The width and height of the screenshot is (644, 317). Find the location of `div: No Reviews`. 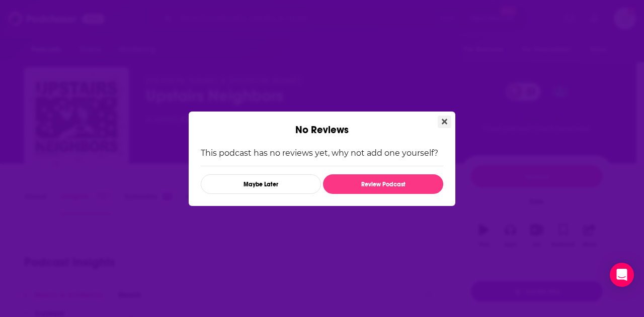

div: No Reviews is located at coordinates (322, 124).